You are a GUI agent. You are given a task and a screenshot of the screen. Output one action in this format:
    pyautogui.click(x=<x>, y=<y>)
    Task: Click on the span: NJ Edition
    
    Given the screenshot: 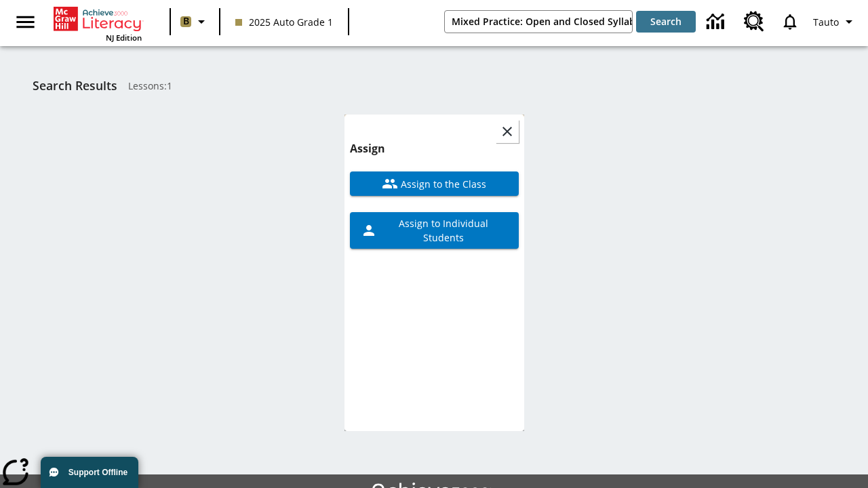 What is the action you would take?
    pyautogui.click(x=123, y=37)
    